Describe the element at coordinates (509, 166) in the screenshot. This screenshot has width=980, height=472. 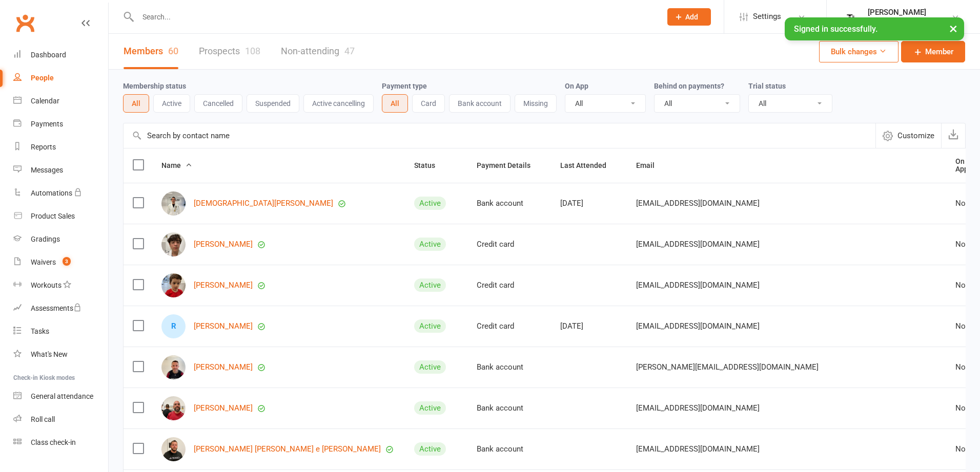
I see `button: Payment Details` at that location.